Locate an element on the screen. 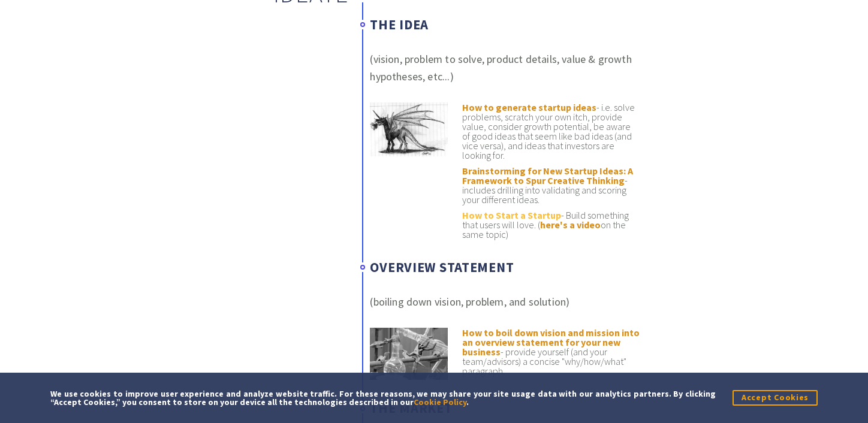 This screenshot has width=868, height=423. a: How to Start a Startup is located at coordinates (512, 215).